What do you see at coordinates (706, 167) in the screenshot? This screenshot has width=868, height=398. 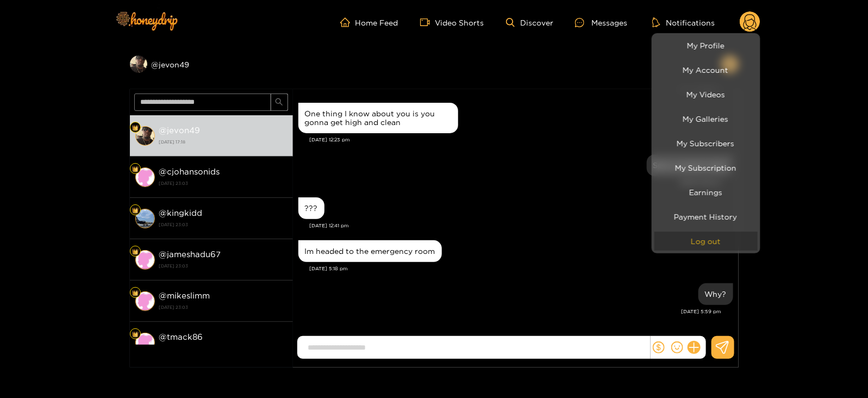 I see `a: My Subscription` at bounding box center [706, 167].